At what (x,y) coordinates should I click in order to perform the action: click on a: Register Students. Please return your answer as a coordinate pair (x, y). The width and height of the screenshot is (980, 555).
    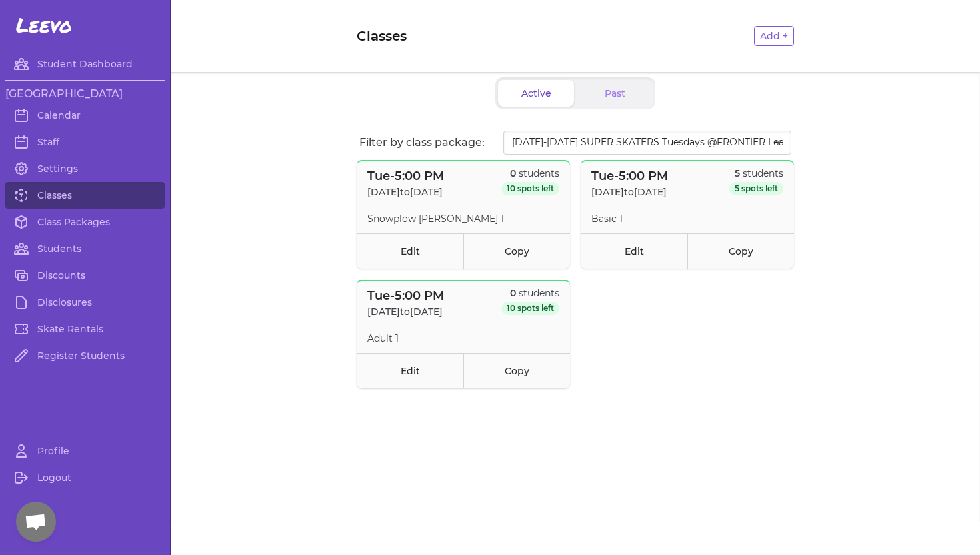
    Looking at the image, I should click on (85, 355).